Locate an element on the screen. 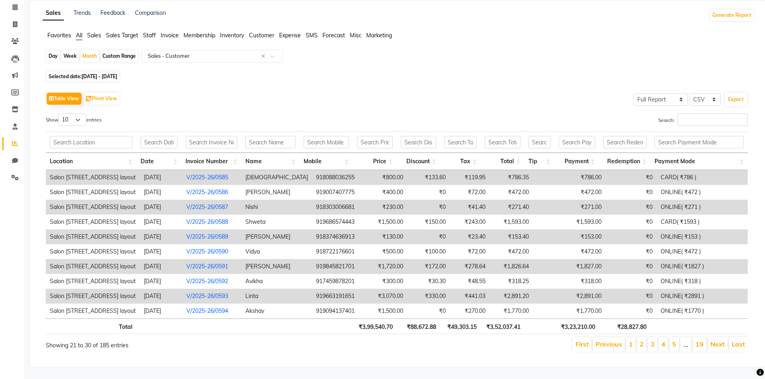  td: Shweta is located at coordinates (277, 222).